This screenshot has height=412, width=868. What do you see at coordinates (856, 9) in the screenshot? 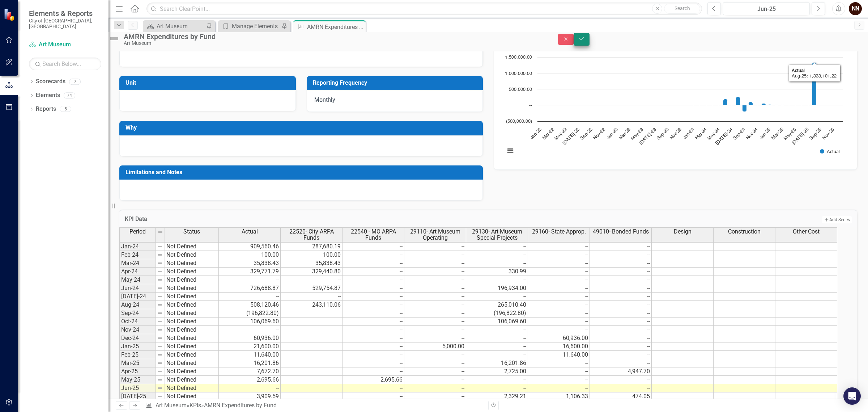
I see `div: NN` at bounding box center [856, 9].